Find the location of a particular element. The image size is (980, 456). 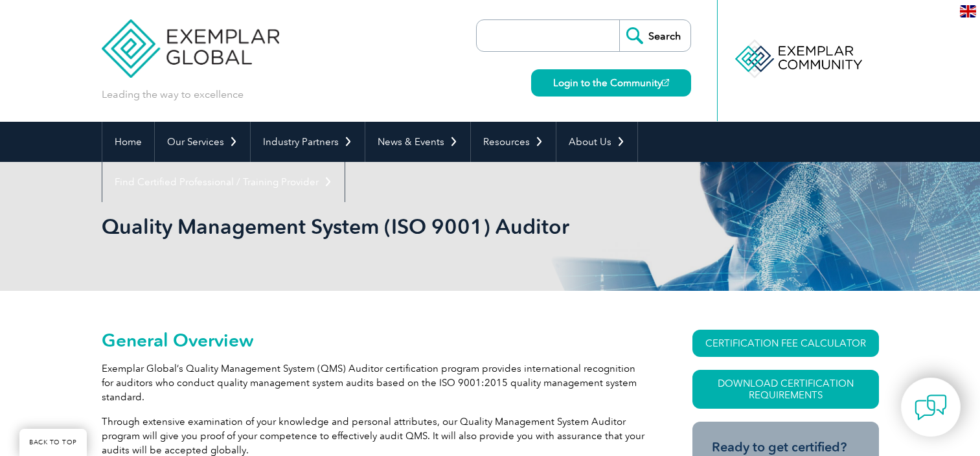

a: Our Services is located at coordinates (202, 142).